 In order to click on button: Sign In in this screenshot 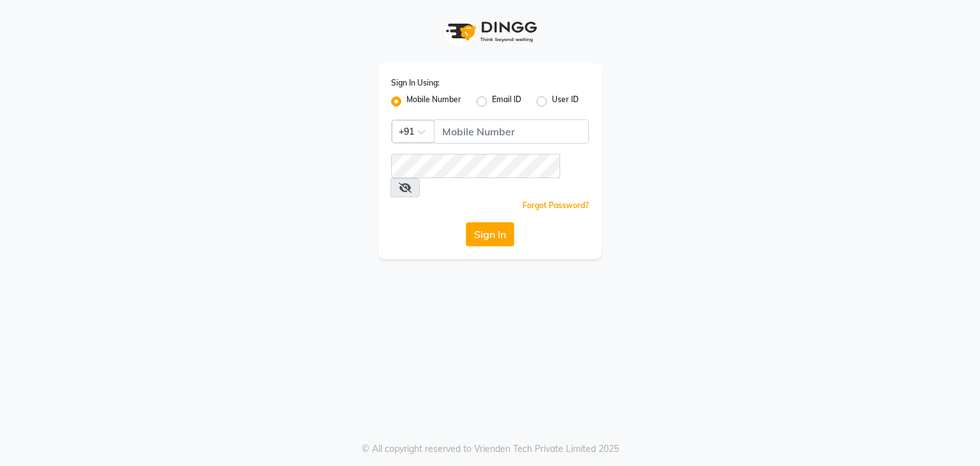, I will do `click(490, 234)`.